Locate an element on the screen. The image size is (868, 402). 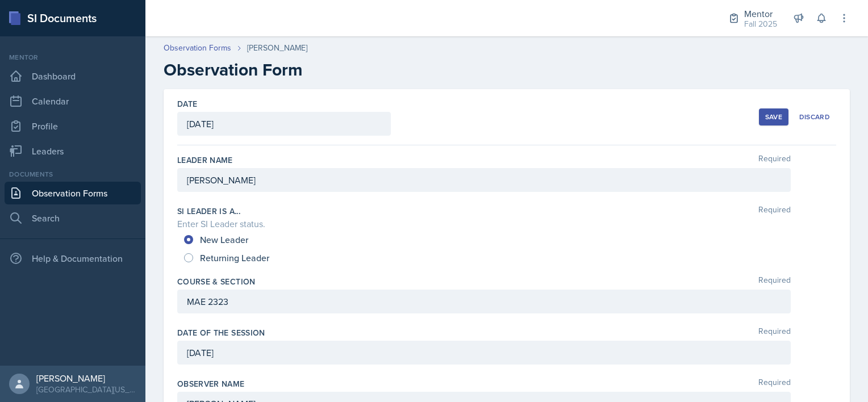
a: Dashboard is located at coordinates (73, 76).